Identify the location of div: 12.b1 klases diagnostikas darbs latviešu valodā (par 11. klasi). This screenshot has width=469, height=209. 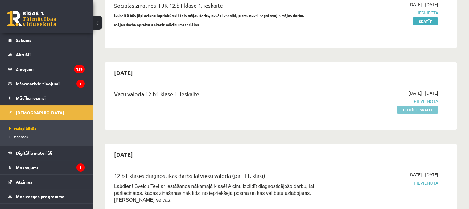
(220, 177).